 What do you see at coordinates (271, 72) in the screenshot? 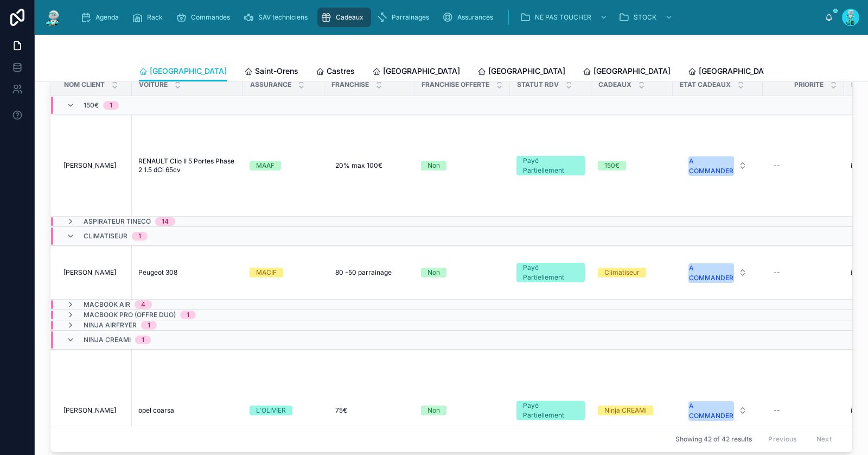
I see `a: Saint-Orens` at bounding box center [271, 72].